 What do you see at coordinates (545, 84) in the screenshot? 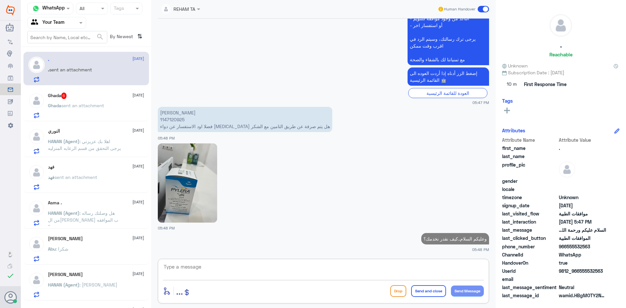
I see `span: First Response Time` at bounding box center [545, 84].